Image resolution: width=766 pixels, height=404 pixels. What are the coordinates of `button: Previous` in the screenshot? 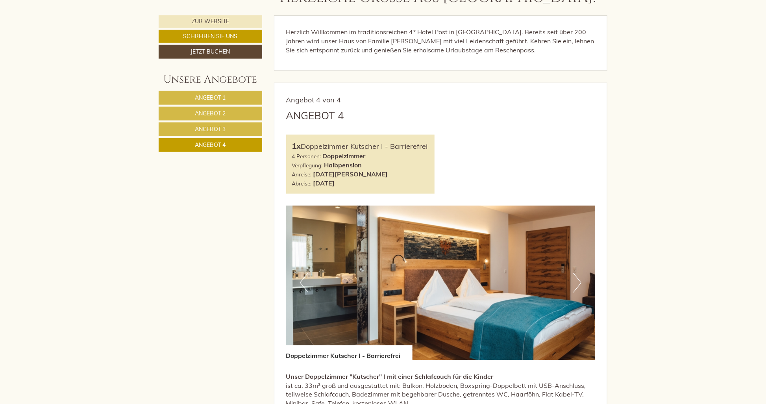 It's located at (304, 283).